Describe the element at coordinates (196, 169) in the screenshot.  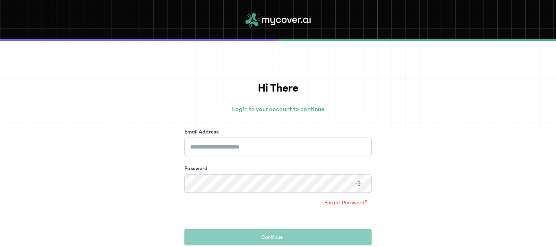
I see `label: Password` at that location.